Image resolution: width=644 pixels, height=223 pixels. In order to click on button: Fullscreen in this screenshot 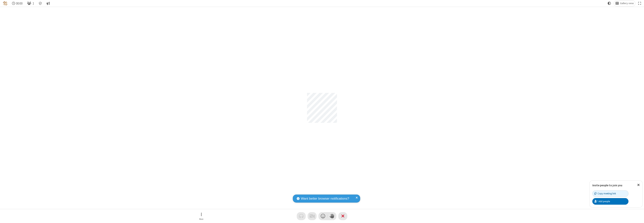, I will do `click(640, 3)`.